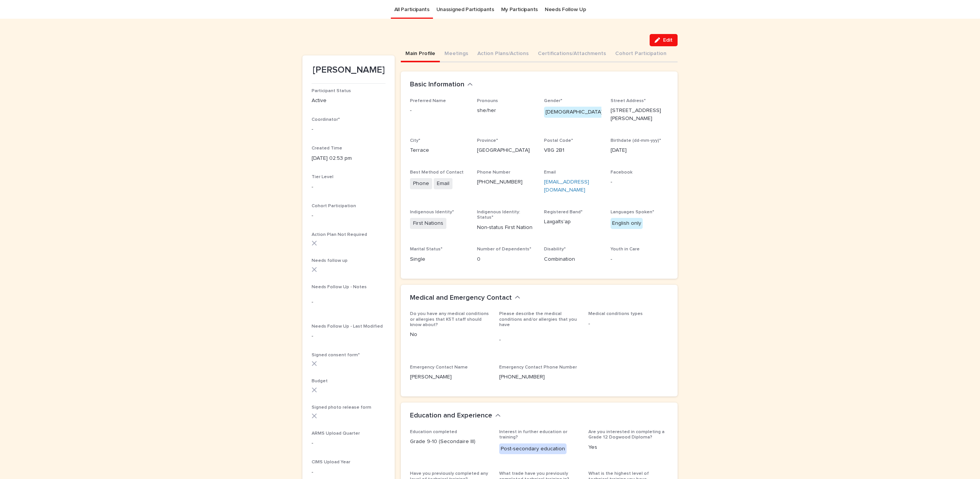  Describe the element at coordinates (625, 250) in the screenshot. I see `span: Youth in Care` at that location.